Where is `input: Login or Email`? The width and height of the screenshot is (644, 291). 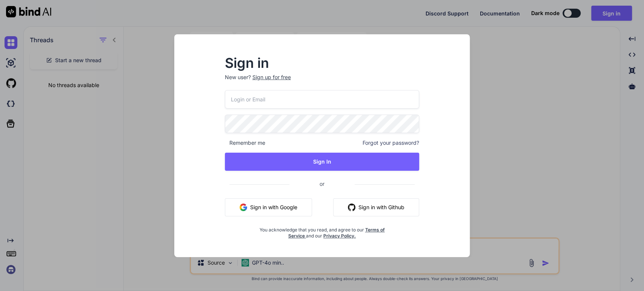 input: Login or Email is located at coordinates (322, 99).